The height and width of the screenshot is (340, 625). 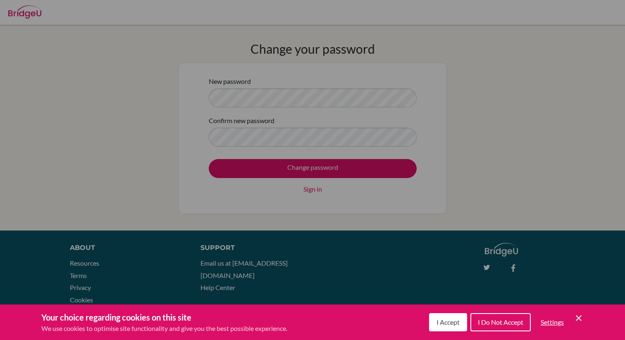 What do you see at coordinates (448, 322) in the screenshot?
I see `span: I Accept` at bounding box center [448, 322].